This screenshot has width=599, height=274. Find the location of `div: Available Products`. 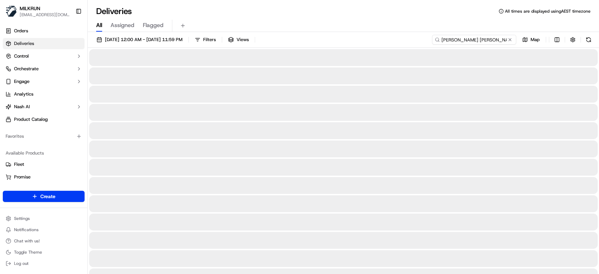

div: Available Products is located at coordinates (44, 153).